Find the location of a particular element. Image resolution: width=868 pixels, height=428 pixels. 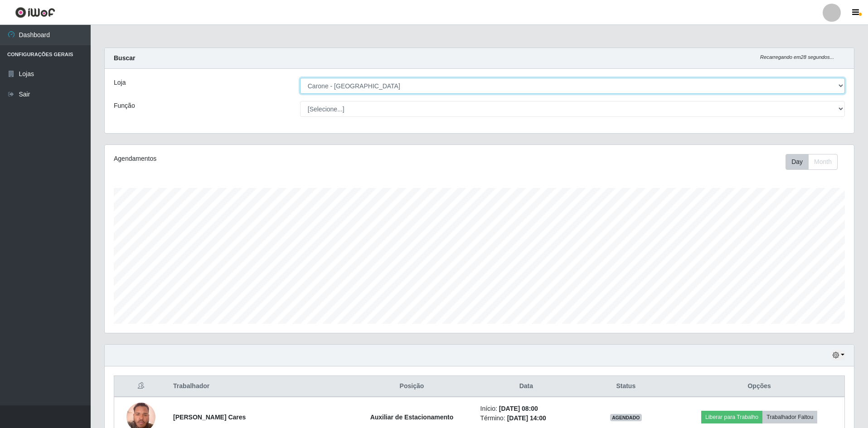

div: Agendamentos is located at coordinates (262, 159).